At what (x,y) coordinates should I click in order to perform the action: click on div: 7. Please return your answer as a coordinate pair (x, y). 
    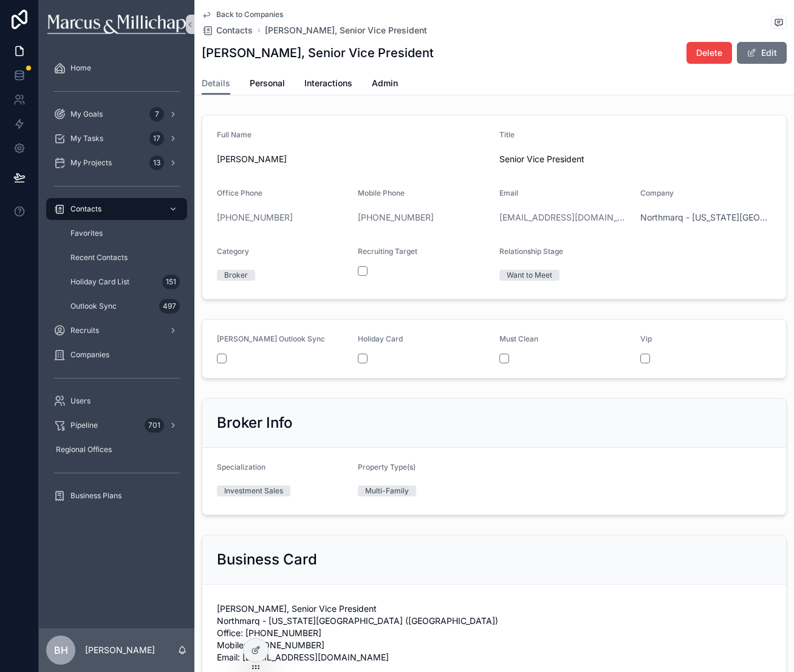
    Looking at the image, I should click on (157, 114).